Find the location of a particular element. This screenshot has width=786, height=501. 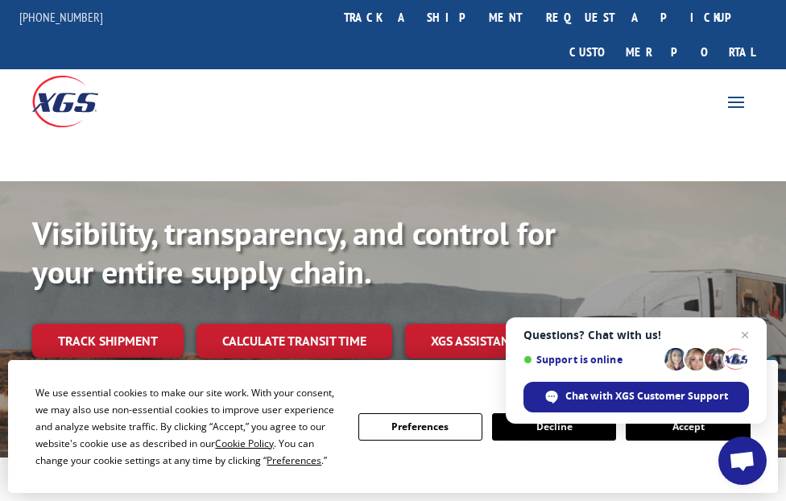

button: Accept is located at coordinates (688, 427).